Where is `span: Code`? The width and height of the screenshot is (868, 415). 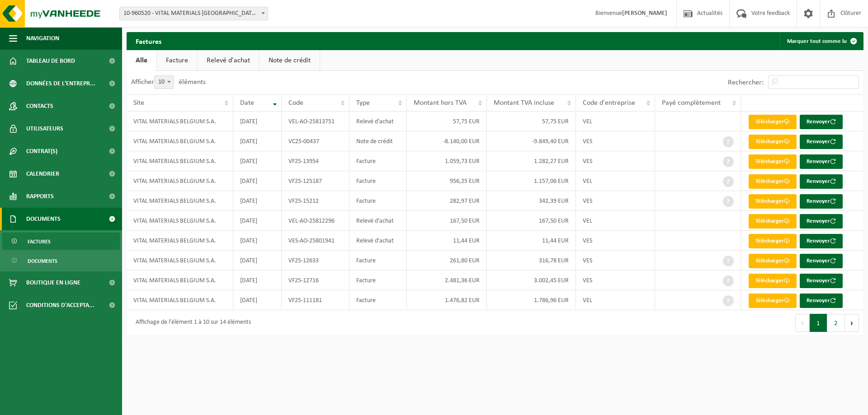
span: Code is located at coordinates (296, 103).